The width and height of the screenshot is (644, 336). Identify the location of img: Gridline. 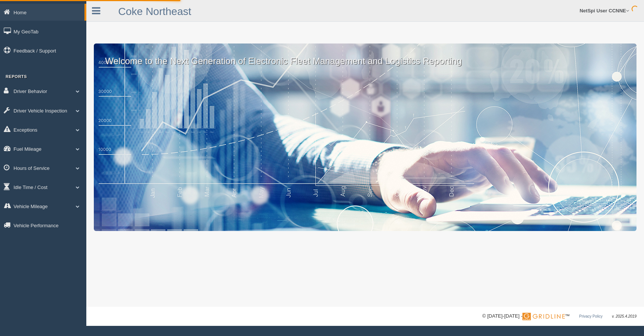
(543, 317).